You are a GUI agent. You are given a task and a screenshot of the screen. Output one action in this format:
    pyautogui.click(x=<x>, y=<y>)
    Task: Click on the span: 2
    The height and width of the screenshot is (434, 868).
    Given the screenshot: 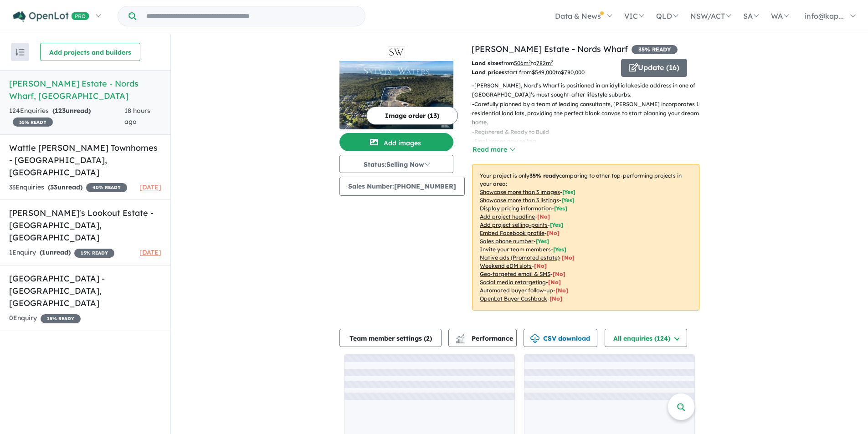 What is the action you would take?
    pyautogui.click(x=428, y=339)
    